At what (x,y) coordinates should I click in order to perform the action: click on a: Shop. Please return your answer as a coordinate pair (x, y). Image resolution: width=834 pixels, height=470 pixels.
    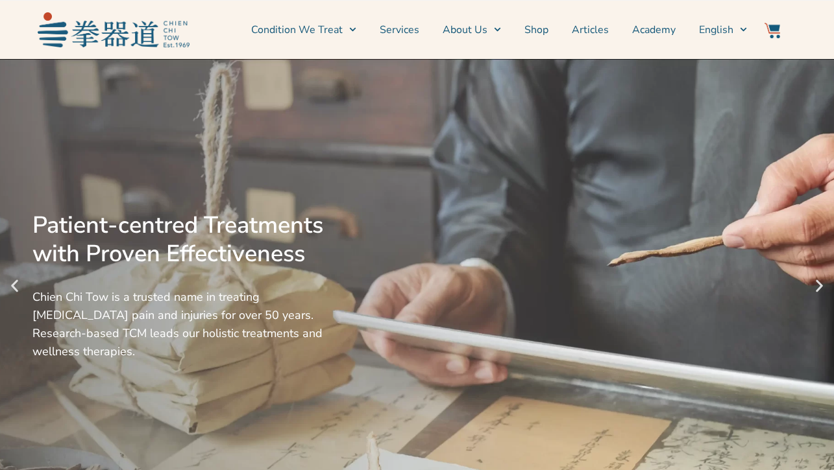
    Looking at the image, I should click on (536, 30).